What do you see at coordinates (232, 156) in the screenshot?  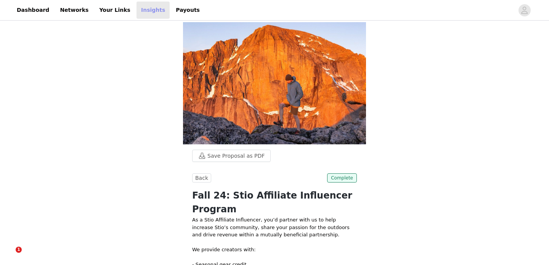 I see `button: Save Proposal as PDF` at bounding box center [232, 156].